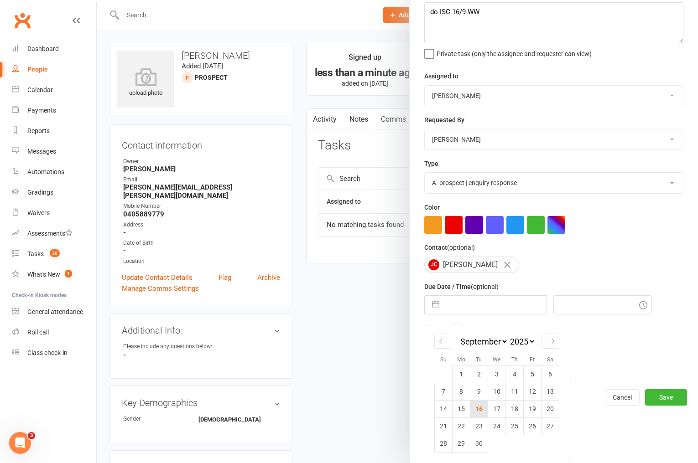 The image size is (698, 463). What do you see at coordinates (47, 353) in the screenshot?
I see `div: Class check-in` at bounding box center [47, 353].